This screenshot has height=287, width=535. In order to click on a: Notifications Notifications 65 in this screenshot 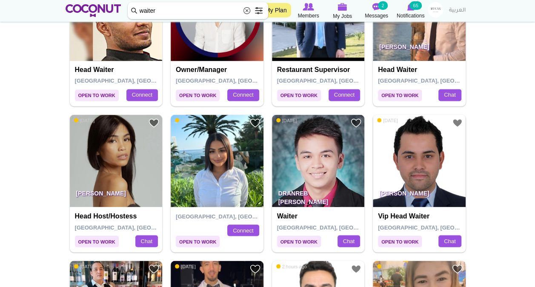, I will do `click(411, 11)`.